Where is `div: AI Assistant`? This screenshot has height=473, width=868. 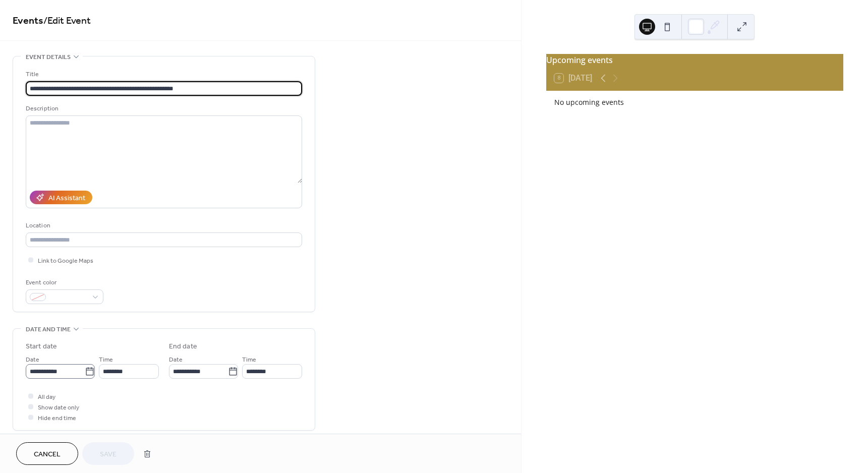
div: AI Assistant is located at coordinates (67, 198).